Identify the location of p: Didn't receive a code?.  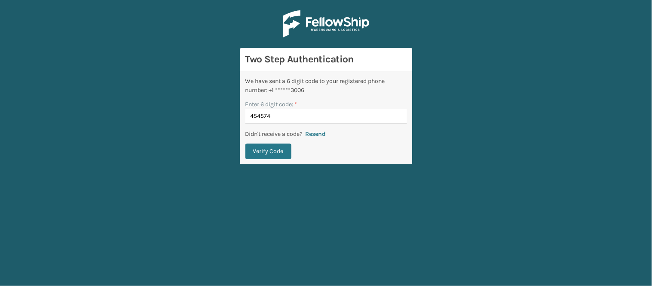
(274, 134).